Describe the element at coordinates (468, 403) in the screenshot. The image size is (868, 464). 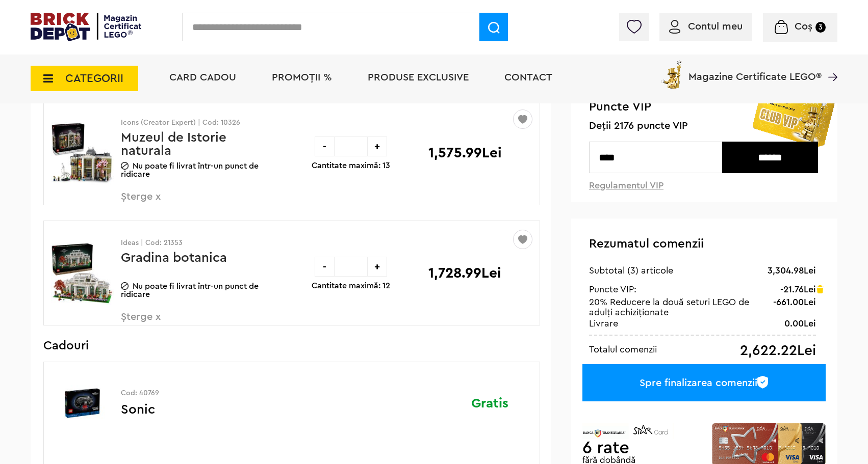
I see `div: Gratis` at that location.